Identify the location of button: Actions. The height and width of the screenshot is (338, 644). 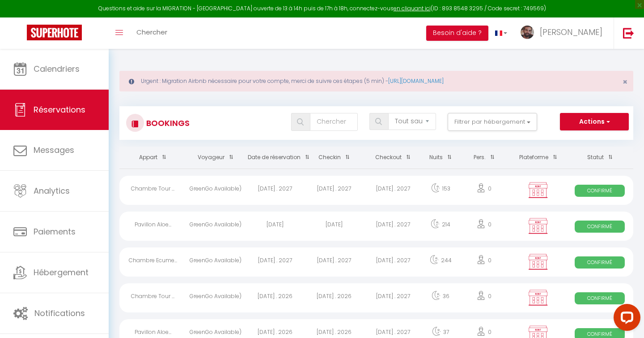
(594, 122).